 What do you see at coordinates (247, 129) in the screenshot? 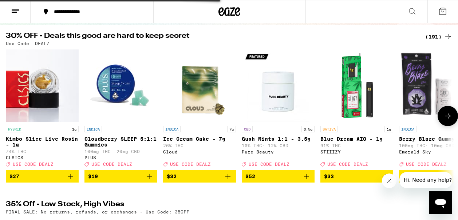
I see `p: CBD` at bounding box center [247, 129].